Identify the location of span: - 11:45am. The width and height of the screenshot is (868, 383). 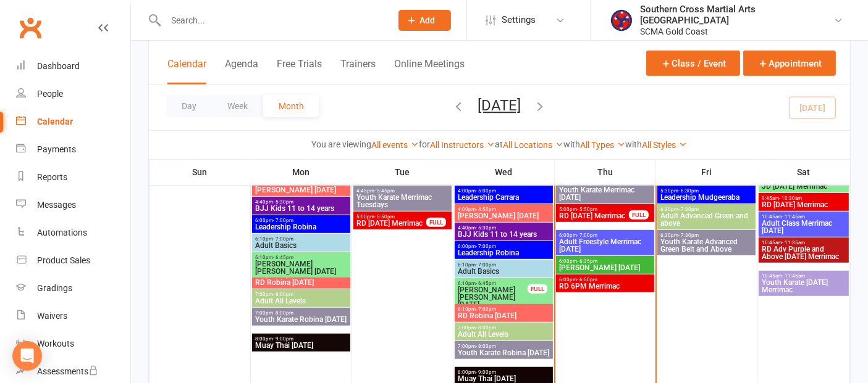
(793, 276).